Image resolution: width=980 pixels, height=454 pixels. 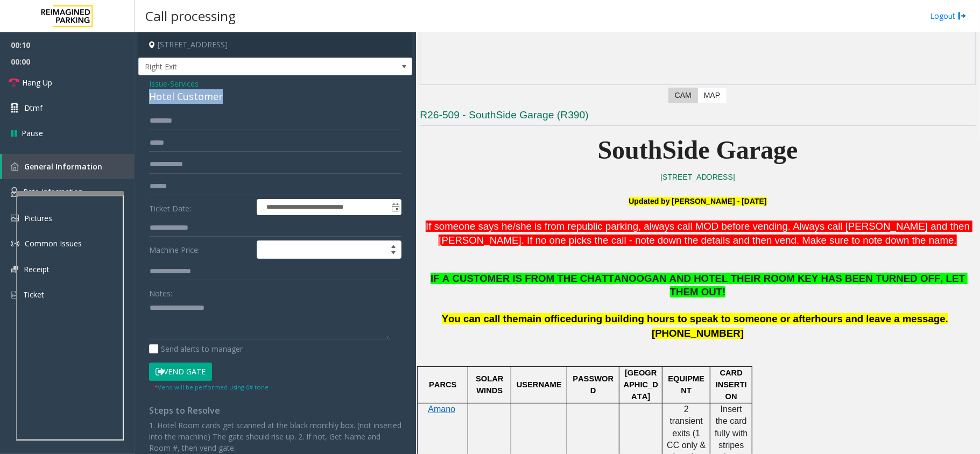 I want to click on span: Decrease value, so click(x=394, y=254).